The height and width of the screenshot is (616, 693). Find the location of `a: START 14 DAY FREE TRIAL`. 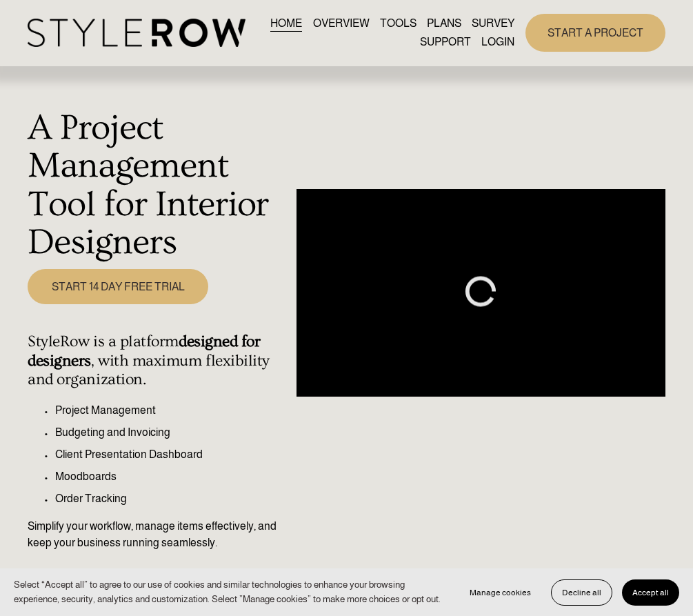

a: START 14 DAY FREE TRIAL is located at coordinates (118, 286).